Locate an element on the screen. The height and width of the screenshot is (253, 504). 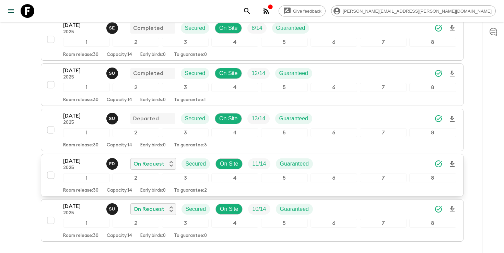
p: Departed is located at coordinates (146, 119).